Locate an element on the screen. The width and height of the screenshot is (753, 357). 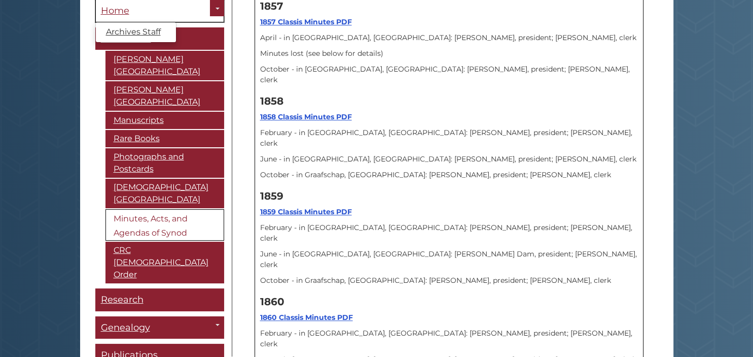
a: Minutes, Acts, and Agendas of Synod is located at coordinates (165, 225).